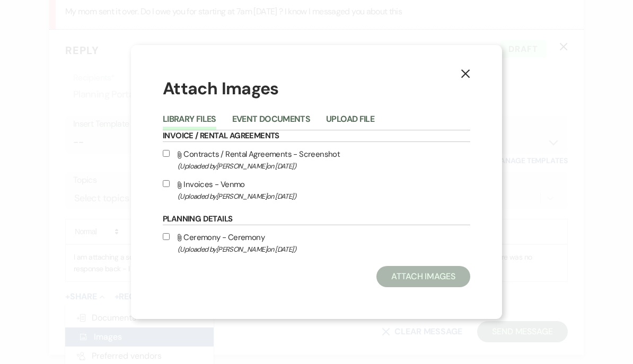 This screenshot has width=633, height=364. Describe the element at coordinates (317, 160) in the screenshot. I see `label: Contracts / Rental Agreements - Screenshot` at that location.